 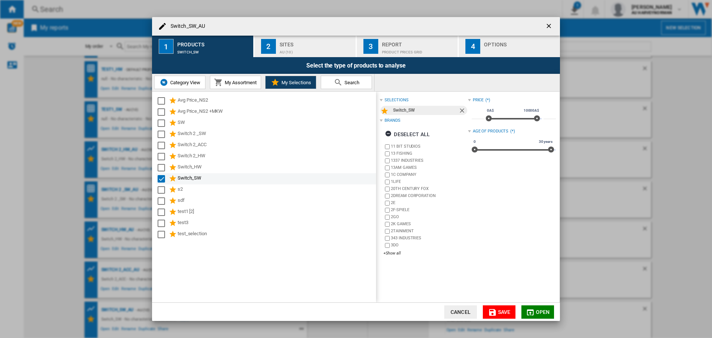 What do you see at coordinates (214, 42) in the screenshot?
I see `div: Products` at bounding box center [214, 42].